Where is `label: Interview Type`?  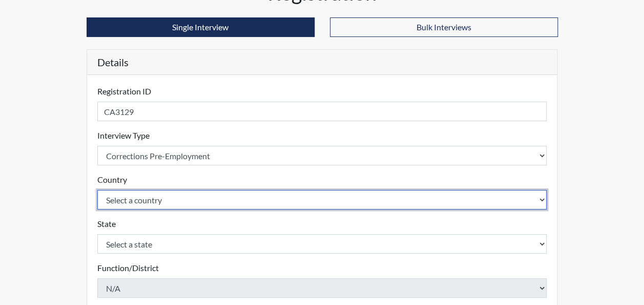
label: Interview Type is located at coordinates (124, 136).